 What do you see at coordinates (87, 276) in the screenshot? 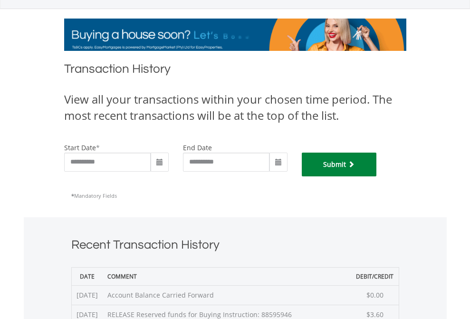
I see `th: Date` at bounding box center [87, 276].